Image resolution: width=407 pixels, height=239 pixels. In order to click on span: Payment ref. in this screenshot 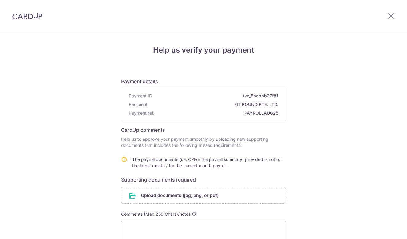, I will do `click(141, 113)`.